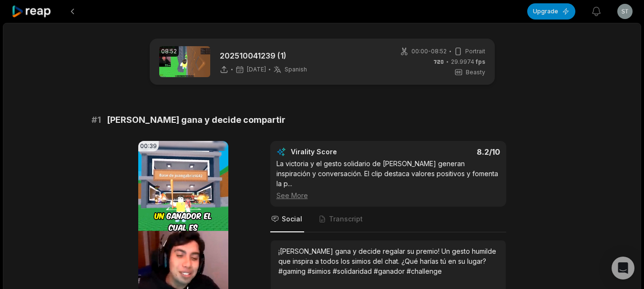 The image size is (644, 289). Describe the element at coordinates (468, 62) in the screenshot. I see `span: 29.9974` at that location.